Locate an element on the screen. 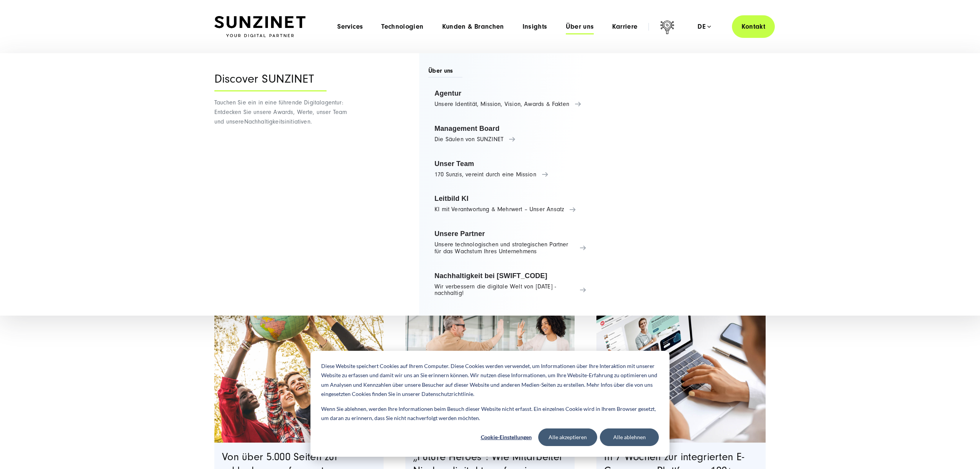  a: Kunden & Branchen is located at coordinates (473, 27).